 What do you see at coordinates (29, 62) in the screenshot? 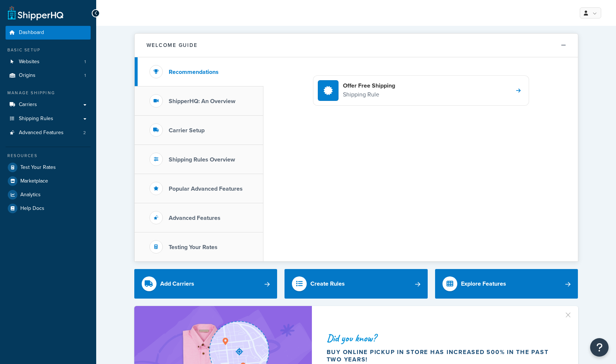
I see `span: Websites` at bounding box center [29, 62].